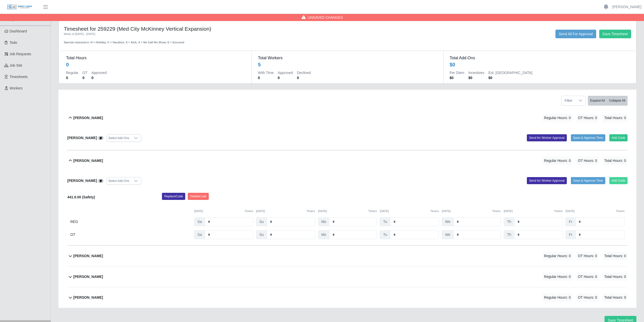 This screenshot has height=322, width=644. What do you see at coordinates (13, 43) in the screenshot?
I see `span: Todo` at bounding box center [13, 43].